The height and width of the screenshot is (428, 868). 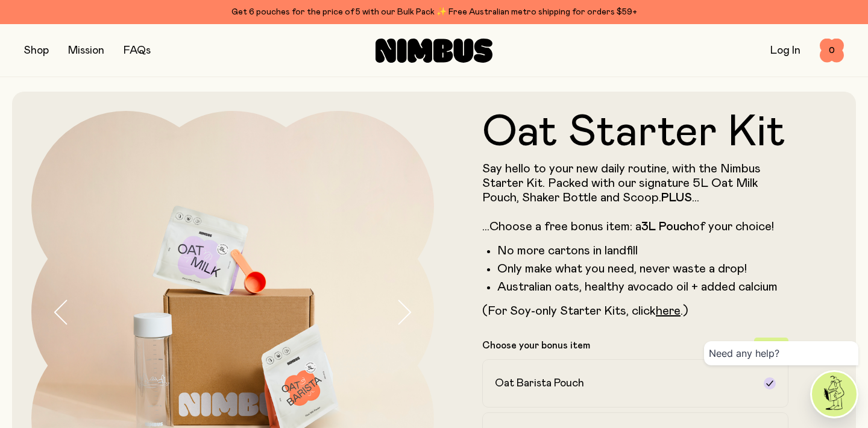 I want to click on p: Say hello to your new daily routine, with the Nimbus Starter Kit. Packed with our signature 5L Oa..., so click(x=635, y=198).